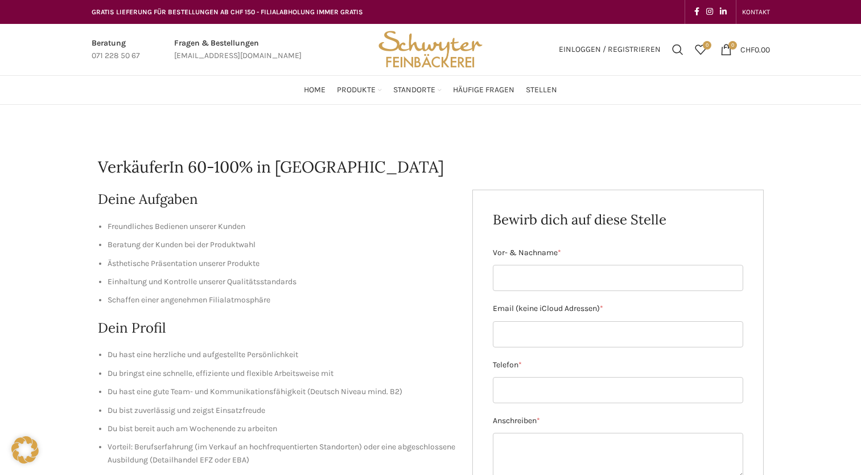 The height and width of the screenshot is (475, 861). Describe the element at coordinates (745, 50) in the screenshot. I see `a: 0 CHF0.00` at that location.